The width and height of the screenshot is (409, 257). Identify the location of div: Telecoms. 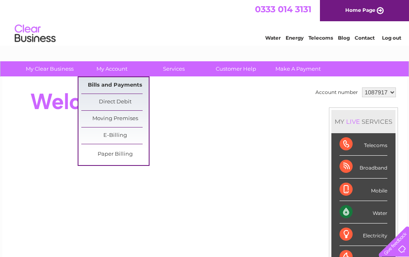
(364, 144).